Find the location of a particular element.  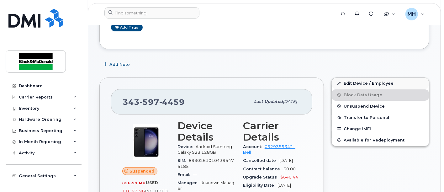

span: Contract balance is located at coordinates (263, 169).